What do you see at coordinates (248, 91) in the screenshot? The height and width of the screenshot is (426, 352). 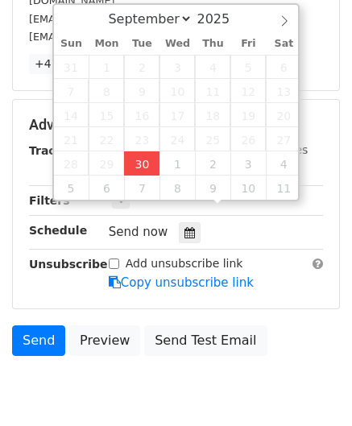 I see `span: September 12, 2025` at bounding box center [248, 91].